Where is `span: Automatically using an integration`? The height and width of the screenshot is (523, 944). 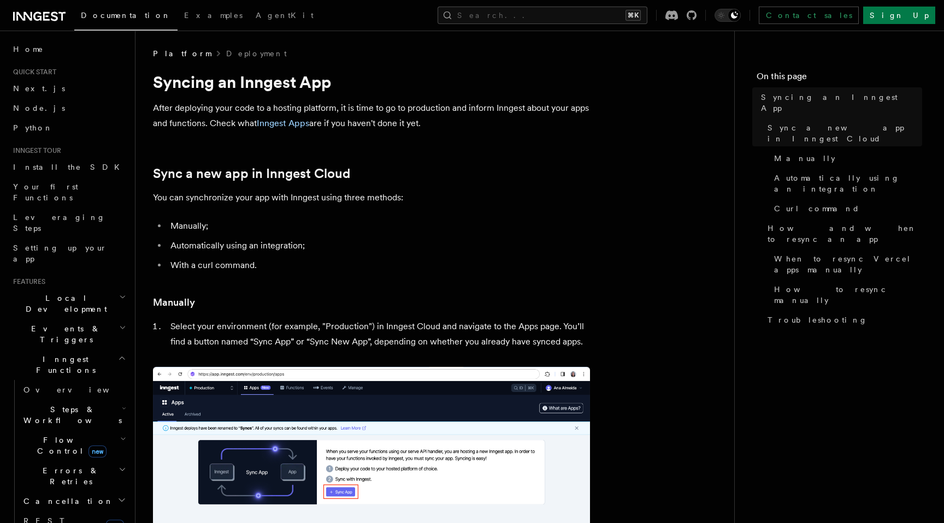 span: Automatically using an integration is located at coordinates (847, 183).